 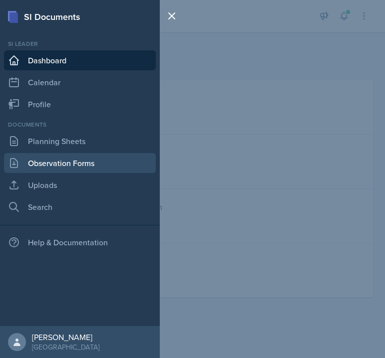 What do you see at coordinates (80, 125) in the screenshot?
I see `div: Documents` at bounding box center [80, 125].